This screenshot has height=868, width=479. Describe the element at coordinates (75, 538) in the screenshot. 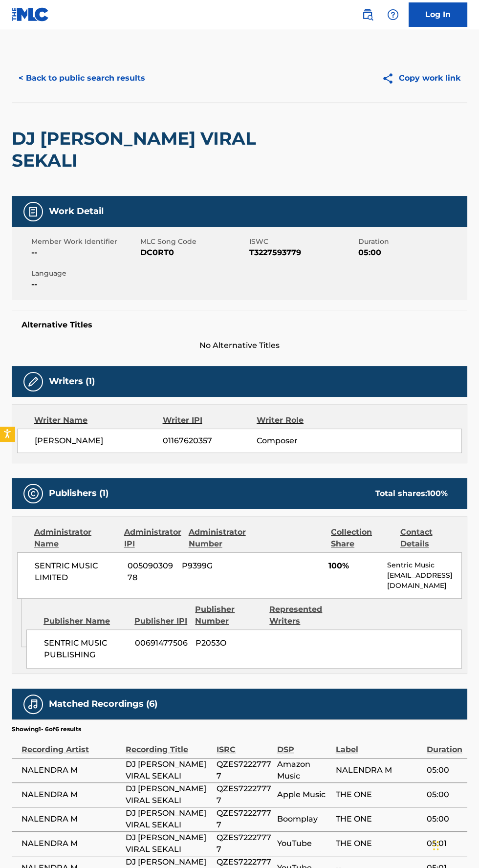

I see `div: Administrator Name` at that location.